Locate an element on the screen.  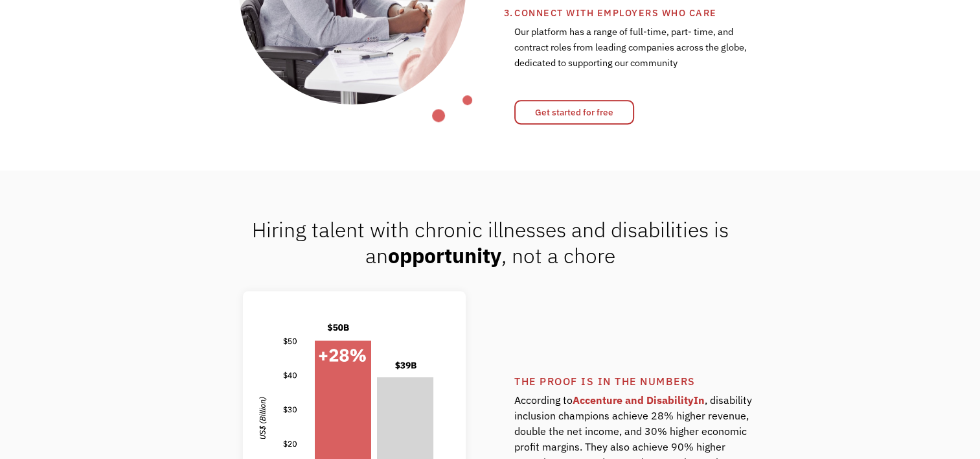
a: Get started for free is located at coordinates (574, 112).